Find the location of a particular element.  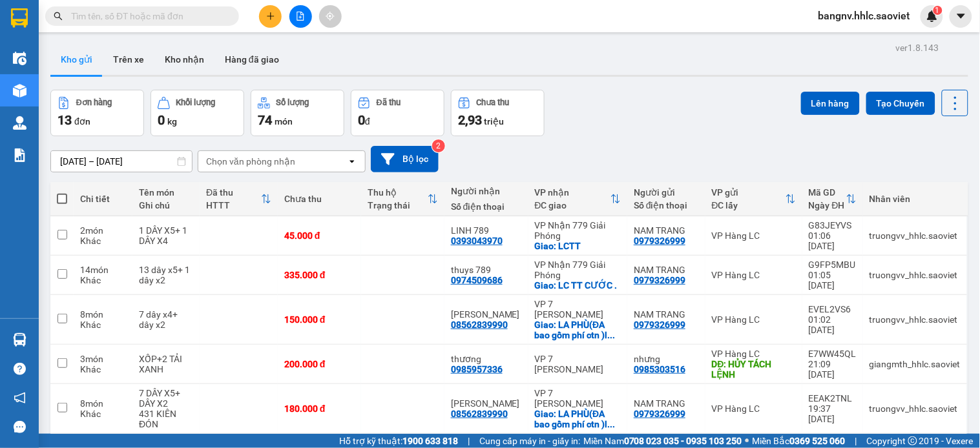

span: aim is located at coordinates (330, 16).